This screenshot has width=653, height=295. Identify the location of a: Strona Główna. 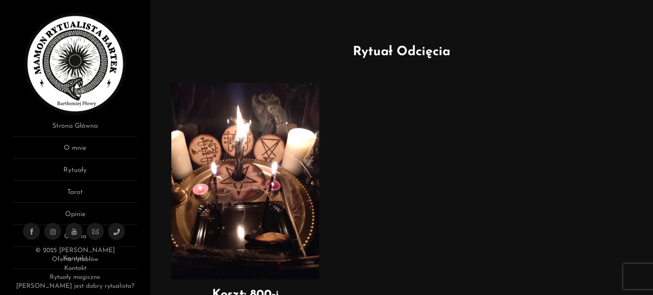
(75, 129).